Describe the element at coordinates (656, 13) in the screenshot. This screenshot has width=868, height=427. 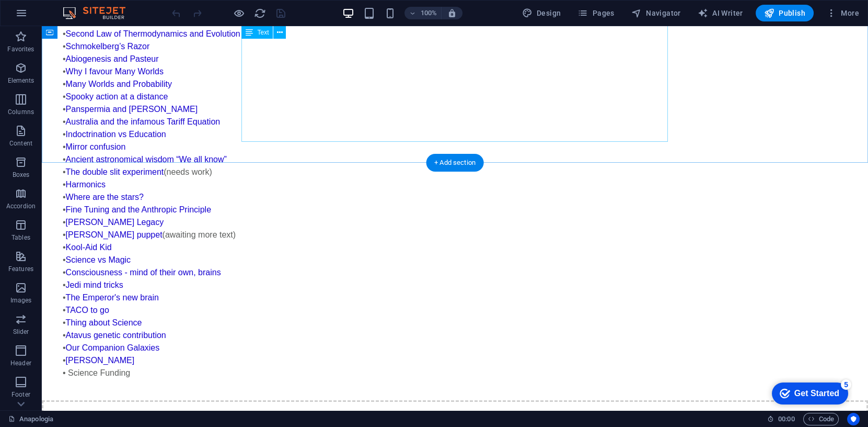
I see `button: Navigator` at that location.